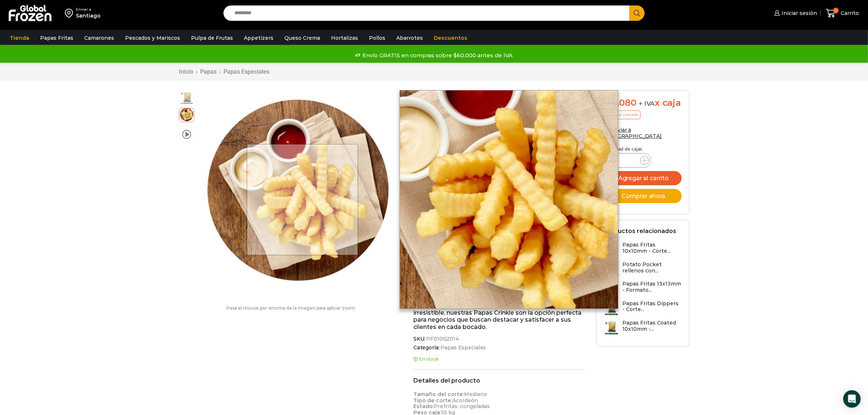 Image resolution: width=868 pixels, height=415 pixels. What do you see at coordinates (836, 10) in the screenshot?
I see `span: 0` at bounding box center [836, 10].